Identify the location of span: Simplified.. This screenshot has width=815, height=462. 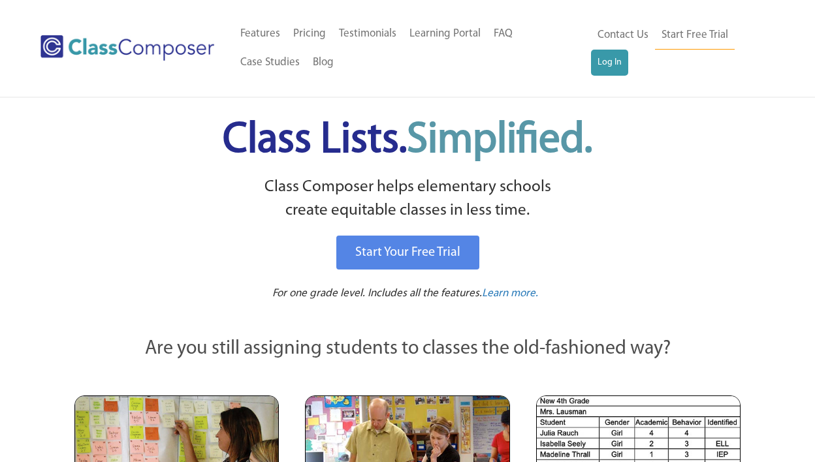
(499, 140).